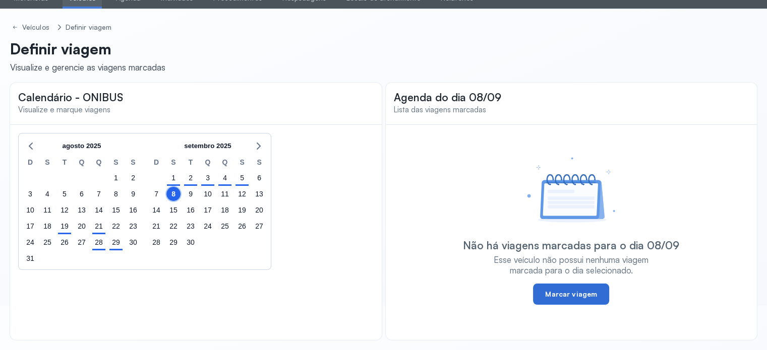  I want to click on a: Definir viagem, so click(88, 27).